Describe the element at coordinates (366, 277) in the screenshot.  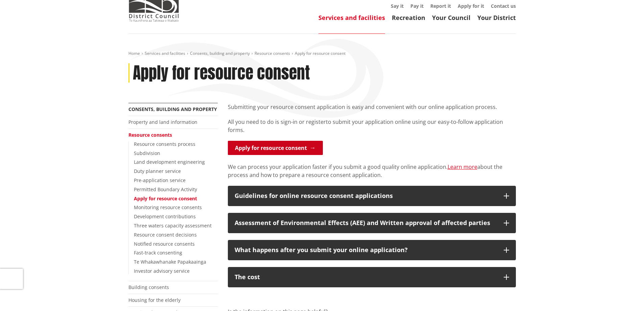
I see `div: The cost` at that location.